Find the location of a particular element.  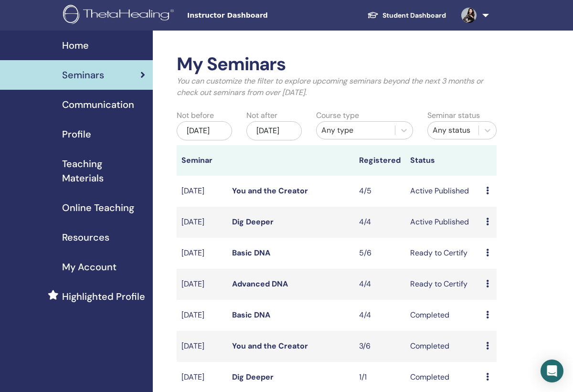

span: Teaching Materials is located at coordinates (104, 171).